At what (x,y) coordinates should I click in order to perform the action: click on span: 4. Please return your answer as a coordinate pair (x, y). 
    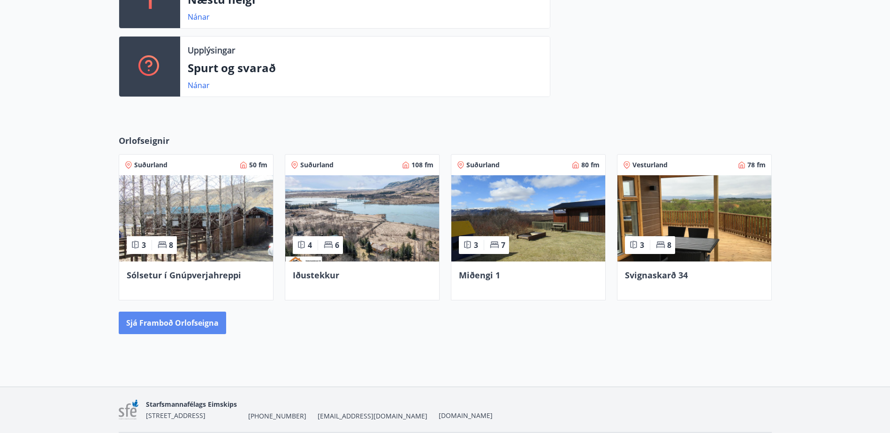
    Looking at the image, I should click on (309, 245).